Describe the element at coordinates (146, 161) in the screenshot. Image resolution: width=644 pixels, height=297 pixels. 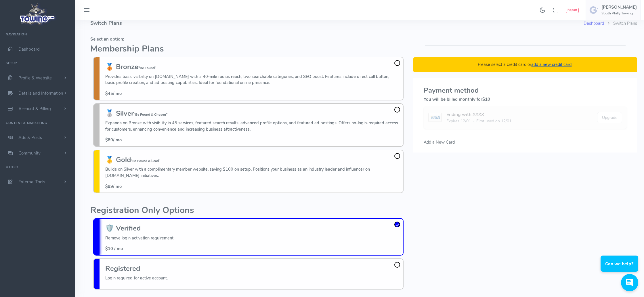
I see `small: "Be Found & Lead"` at that location.